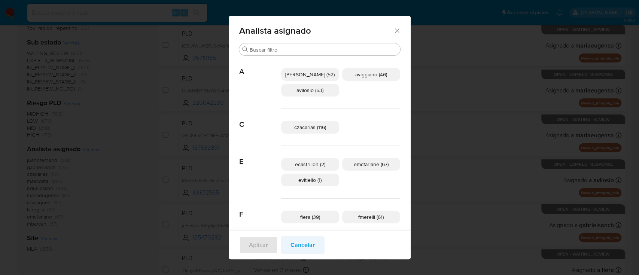  What do you see at coordinates (310, 217) in the screenshot?
I see `div: flera (39)` at bounding box center [310, 217].